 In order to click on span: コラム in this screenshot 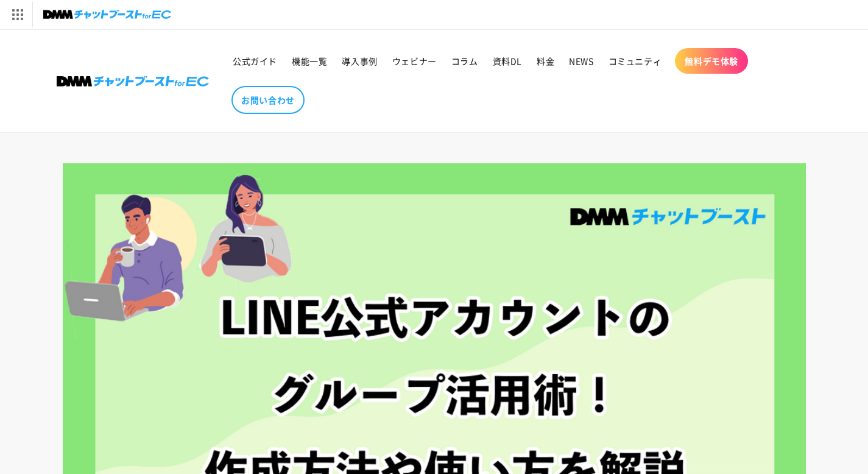, I will do `click(465, 61)`.